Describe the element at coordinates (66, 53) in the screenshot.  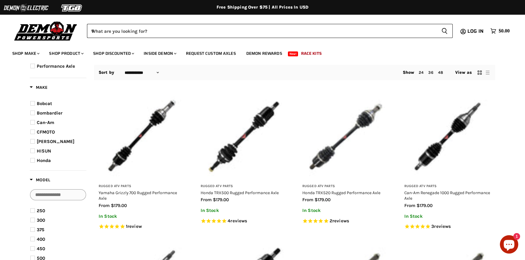
I see `a: Shop Product` at that location.